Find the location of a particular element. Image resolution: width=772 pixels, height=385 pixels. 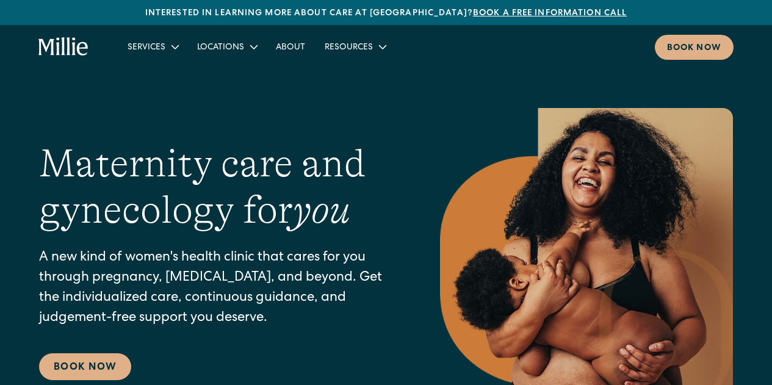

a: Book now is located at coordinates (694, 47).